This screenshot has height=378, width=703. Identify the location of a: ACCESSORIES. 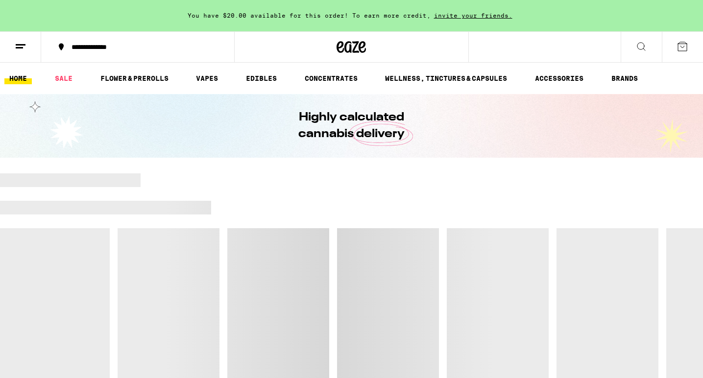
(559, 78).